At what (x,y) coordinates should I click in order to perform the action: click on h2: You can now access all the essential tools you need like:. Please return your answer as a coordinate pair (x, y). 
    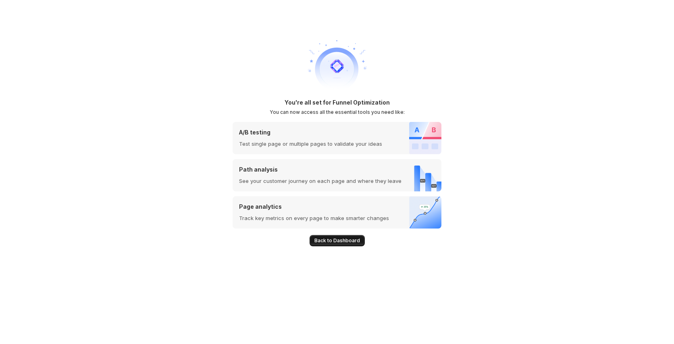
    Looking at the image, I should click on (337, 112).